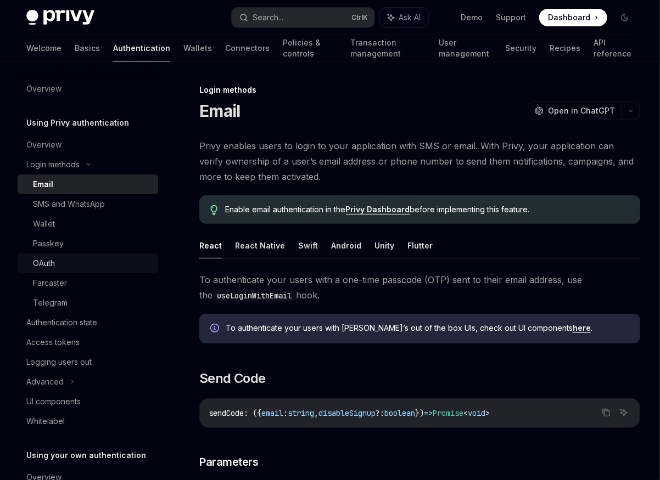 The image size is (660, 480). I want to click on a: Support, so click(511, 18).